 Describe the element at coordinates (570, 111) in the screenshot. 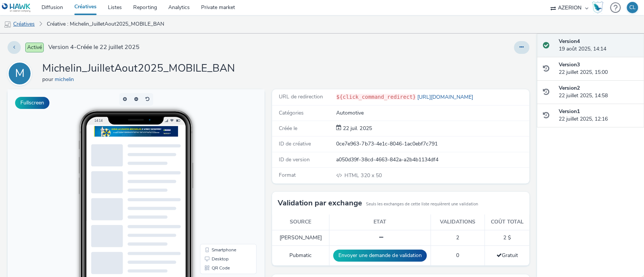

I see `strong: Version 1` at that location.